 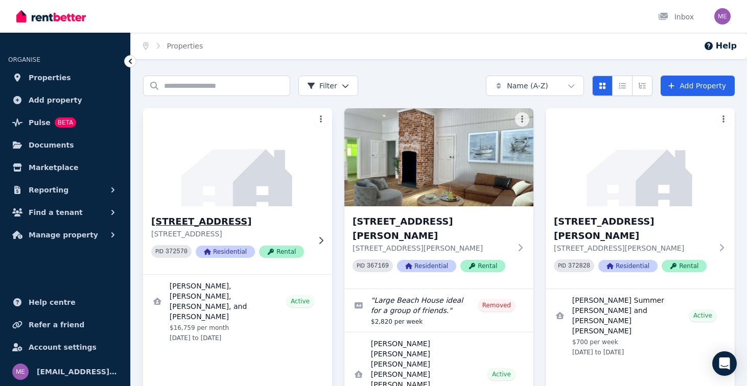 I want to click on span: Filter, so click(x=322, y=86).